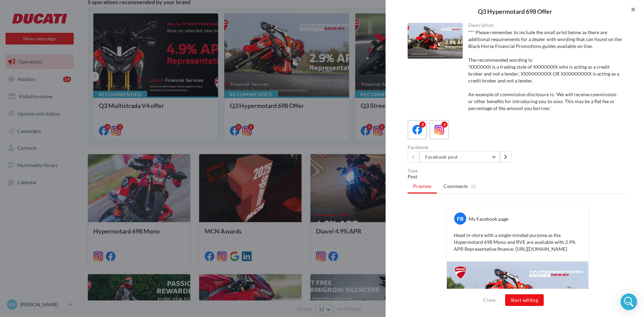 This screenshot has width=644, height=317. I want to click on button: Start editing, so click(525, 300).